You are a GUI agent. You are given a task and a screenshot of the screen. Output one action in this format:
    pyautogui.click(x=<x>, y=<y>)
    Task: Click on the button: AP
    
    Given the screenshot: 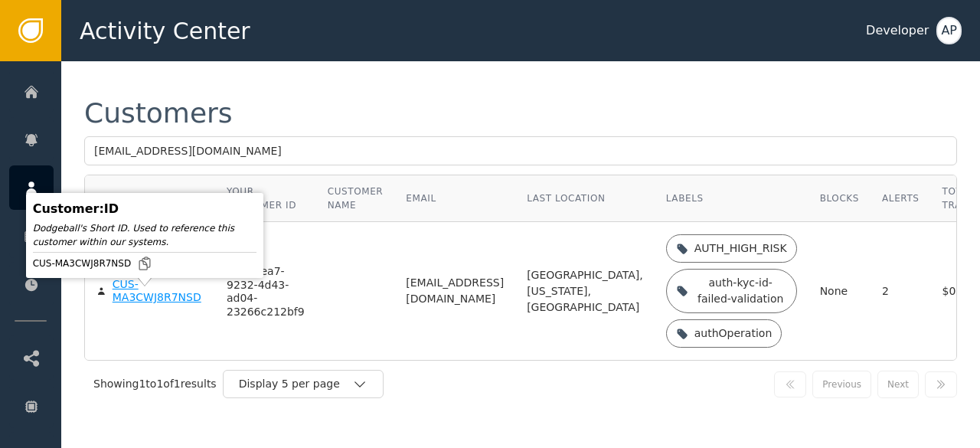 What is the action you would take?
    pyautogui.click(x=949, y=30)
    